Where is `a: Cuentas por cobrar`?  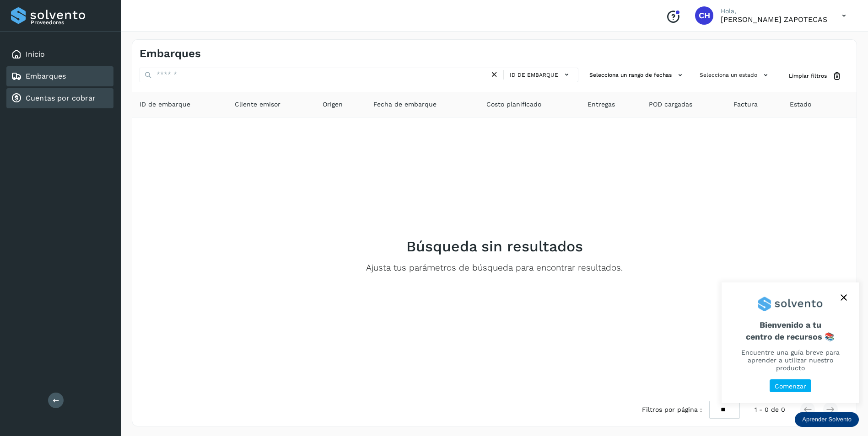
a: Cuentas por cobrar is located at coordinates (60, 98).